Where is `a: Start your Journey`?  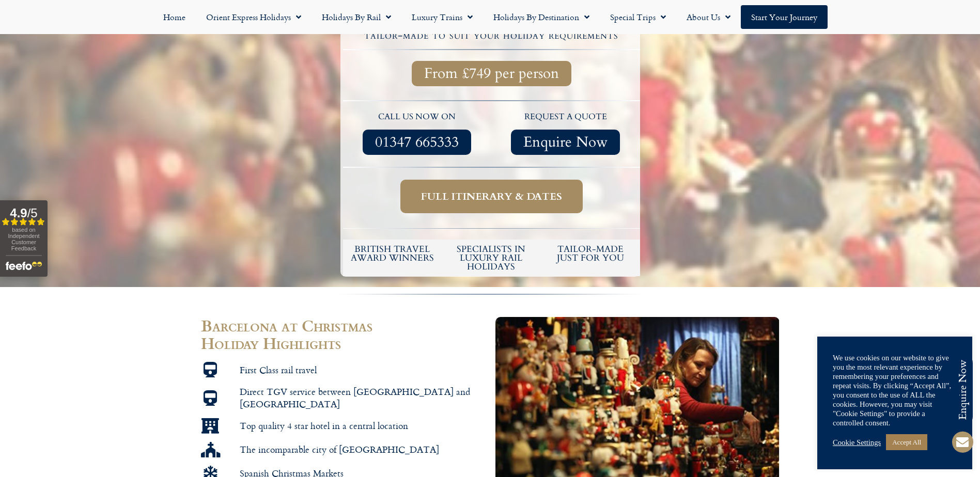 a: Start your Journey is located at coordinates (784, 17).